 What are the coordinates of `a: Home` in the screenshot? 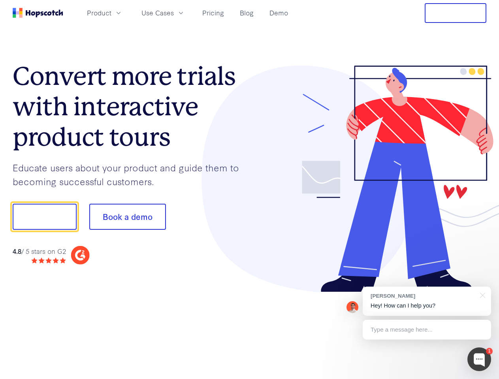 It's located at (38, 13).